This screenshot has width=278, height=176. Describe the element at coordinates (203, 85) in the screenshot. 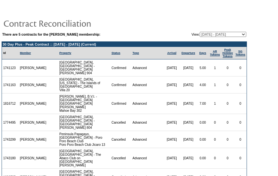

I see `td: 4.00` at that location.